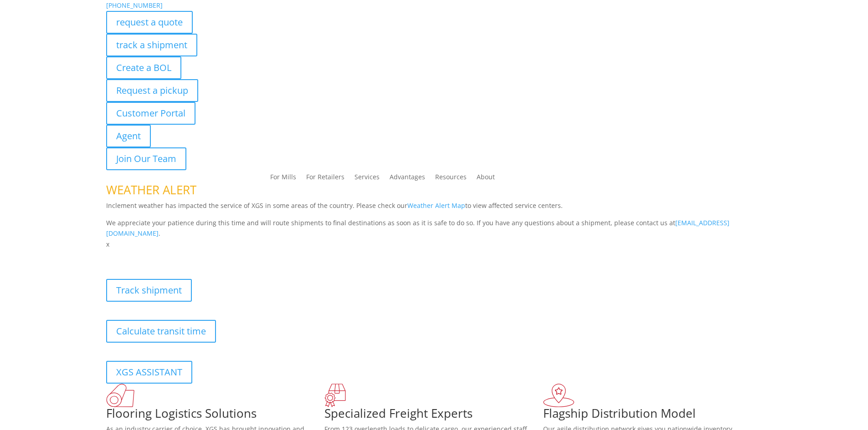  Describe the element at coordinates (434, 228) in the screenshot. I see `p: We appreciate your patience during this time and will route shipments to final destinations as so...` at that location.